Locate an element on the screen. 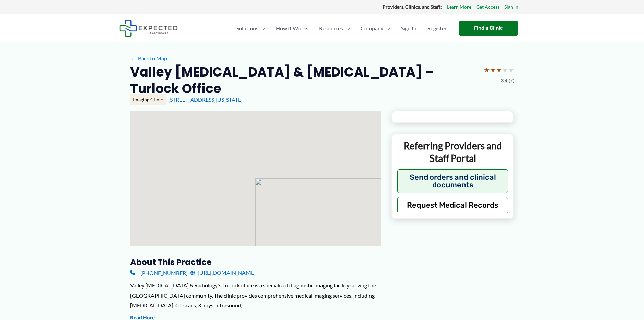 This screenshot has width=644, height=320. a: CompanyMenu Toggle is located at coordinates (375, 28).